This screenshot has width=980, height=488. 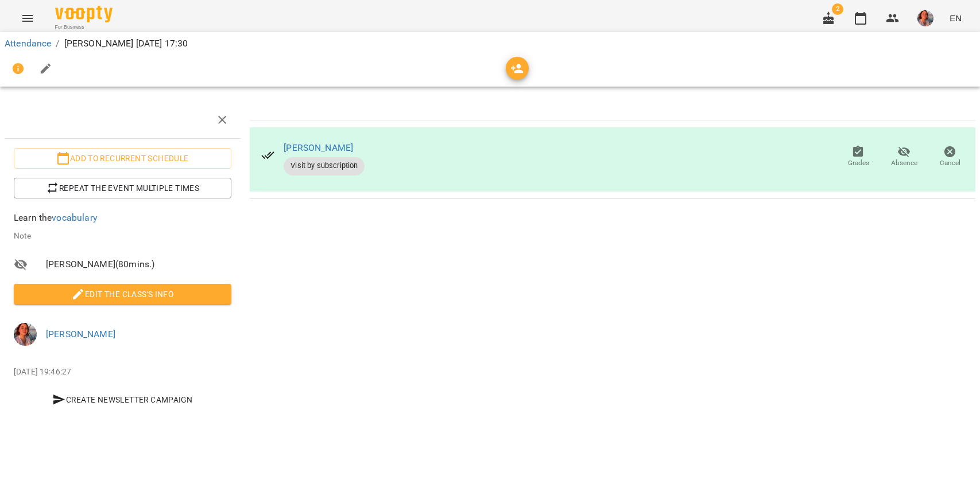 What do you see at coordinates (123, 188) in the screenshot?
I see `span: Repeat the event multiple times` at bounding box center [123, 188].